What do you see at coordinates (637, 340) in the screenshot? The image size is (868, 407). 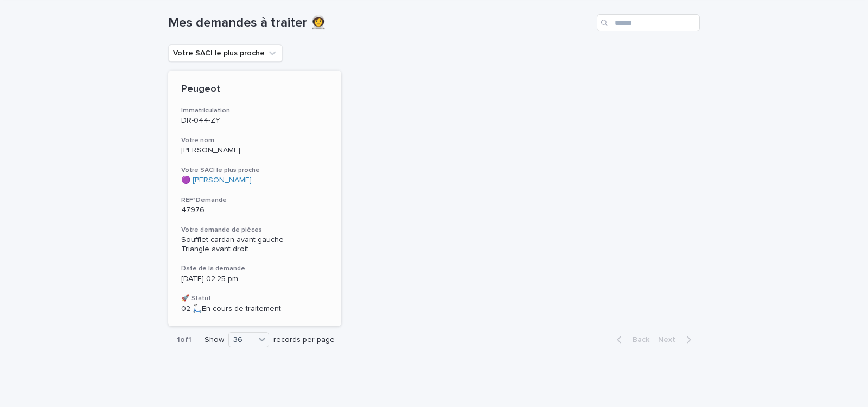 I see `span: Back` at bounding box center [637, 340].